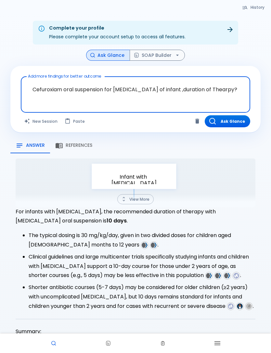 Image resolution: width=271 pixels, height=353 pixels. Describe the element at coordinates (117, 32) in the screenshot. I see `div: Please complete your account setup to access all features.` at that location.